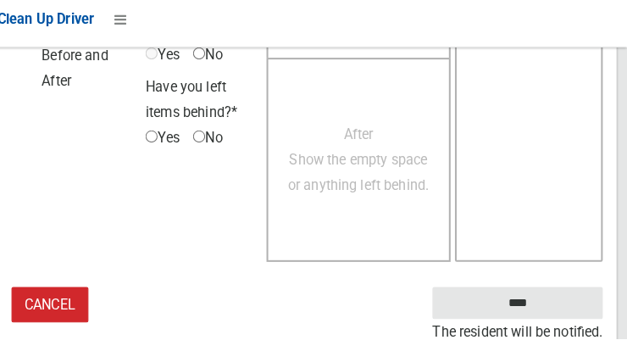  Describe the element at coordinates (200, 105) in the screenshot. I see `span: Have you left items behind?*` at that location.